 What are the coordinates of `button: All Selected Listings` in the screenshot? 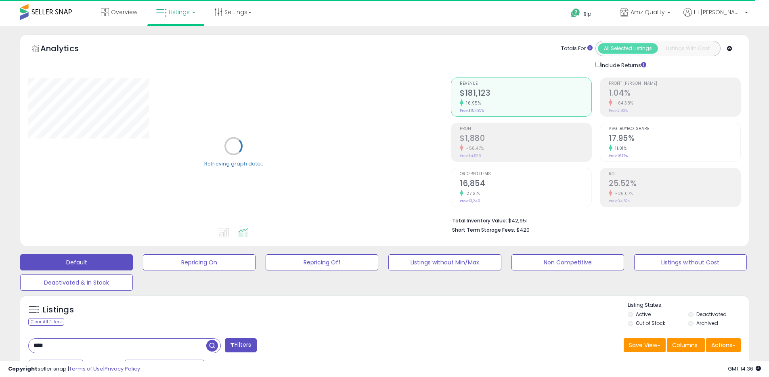 It's located at (628, 48).